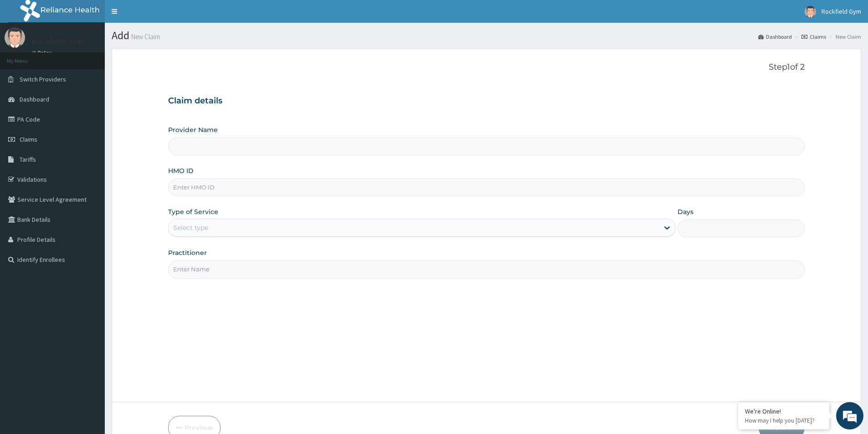  Describe the element at coordinates (187, 253) in the screenshot. I see `label: Practitioner` at that location.